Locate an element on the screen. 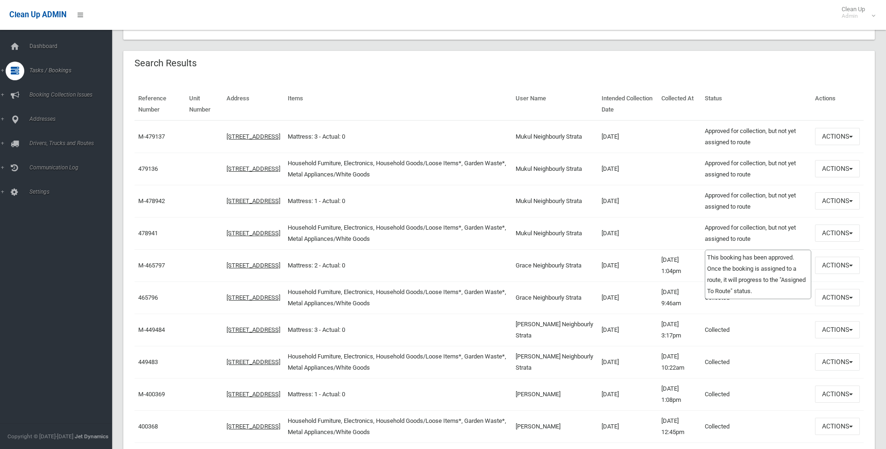 The height and width of the screenshot is (449, 886). strong: Jet Dynamics is located at coordinates (92, 437).